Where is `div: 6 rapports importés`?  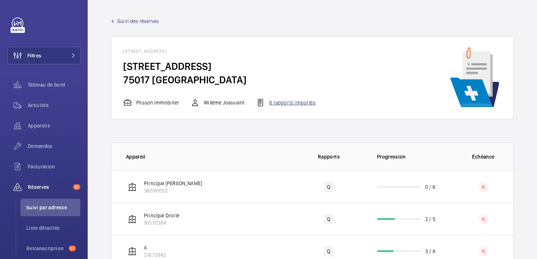
div: 6 rapports importés is located at coordinates (285, 103).